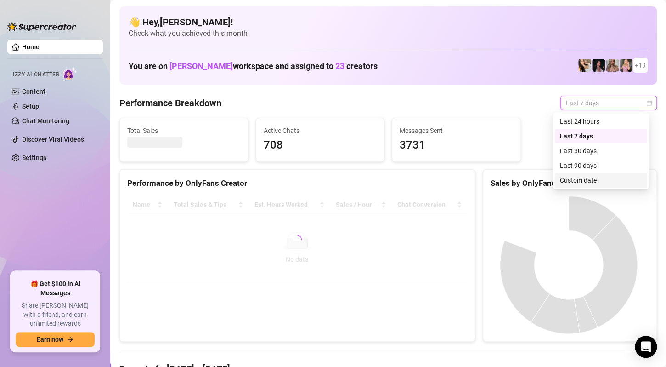  Describe the element at coordinates (53, 139) in the screenshot. I see `a: Discover Viral Videos` at that location.